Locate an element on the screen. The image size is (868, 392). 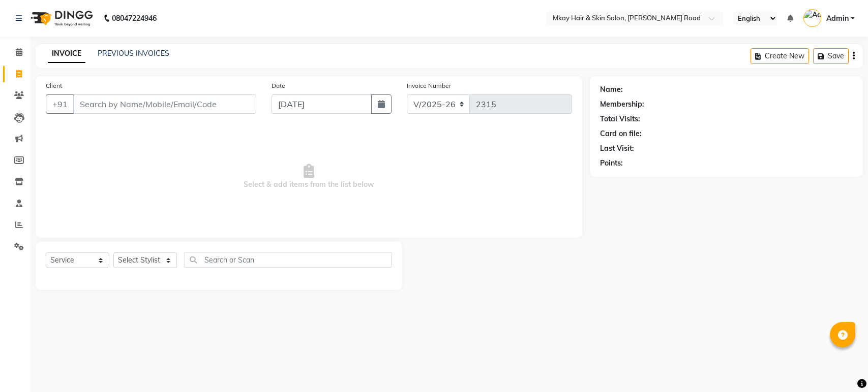
label: Date is located at coordinates (278, 86).